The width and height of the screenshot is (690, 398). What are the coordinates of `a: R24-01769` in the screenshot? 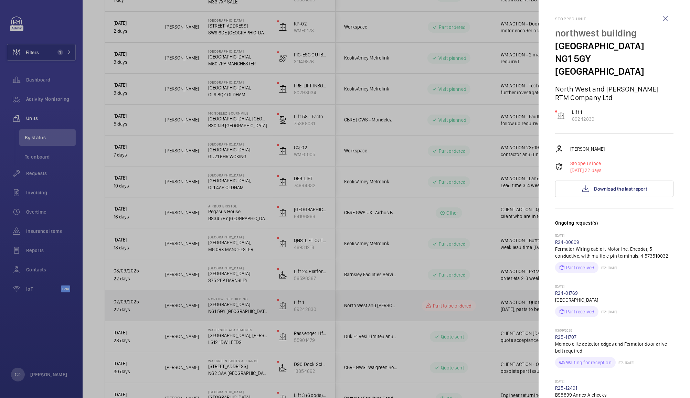 It's located at (566, 293).